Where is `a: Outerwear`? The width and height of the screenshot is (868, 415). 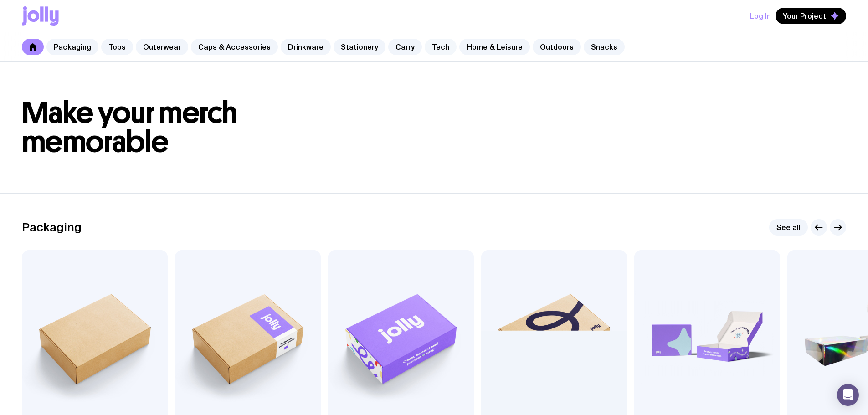 a: Outerwear is located at coordinates (161, 47).